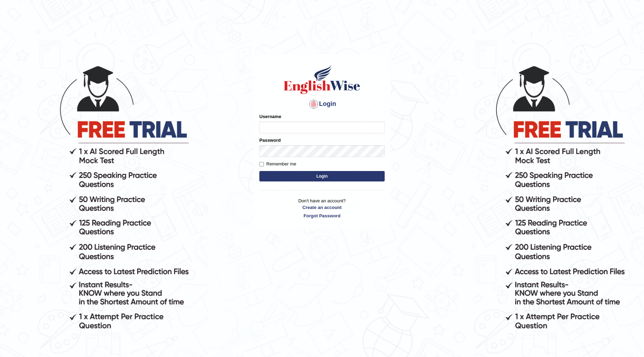 This screenshot has width=644, height=357. What do you see at coordinates (322, 208) in the screenshot?
I see `p: Don't have an account?` at bounding box center [322, 208].